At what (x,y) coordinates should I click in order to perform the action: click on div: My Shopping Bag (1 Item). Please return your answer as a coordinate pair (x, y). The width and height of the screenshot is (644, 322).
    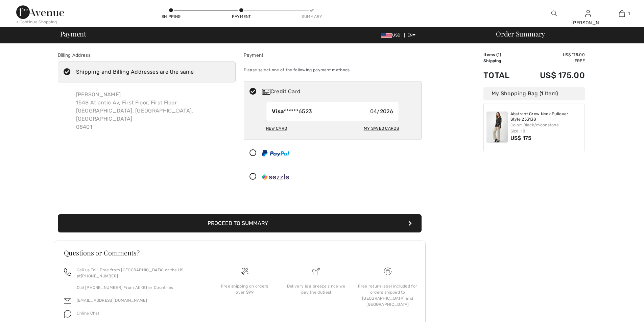
    Looking at the image, I should click on (534, 93).